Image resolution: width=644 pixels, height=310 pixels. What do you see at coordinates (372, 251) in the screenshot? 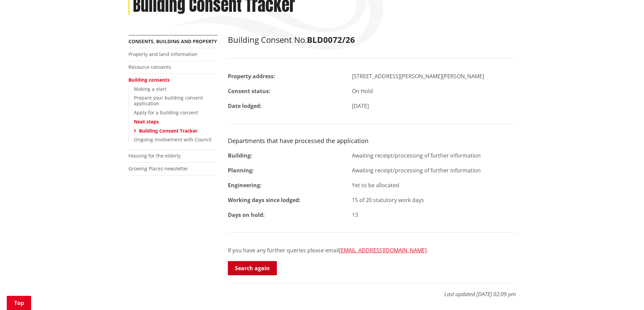
I see `p: If you have any further queries please email .` at bounding box center [372, 251].